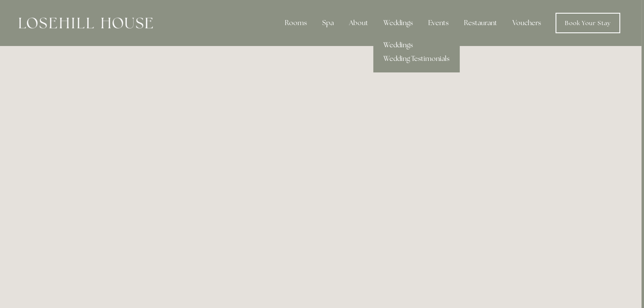  Describe the element at coordinates (480, 23) in the screenshot. I see `div: Restaurant` at that location.